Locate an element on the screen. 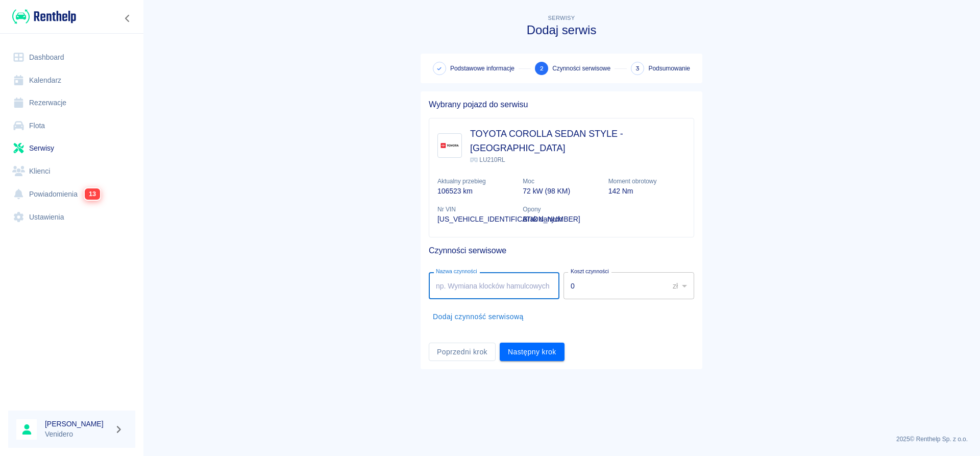  button: Następny krok is located at coordinates (532, 352).